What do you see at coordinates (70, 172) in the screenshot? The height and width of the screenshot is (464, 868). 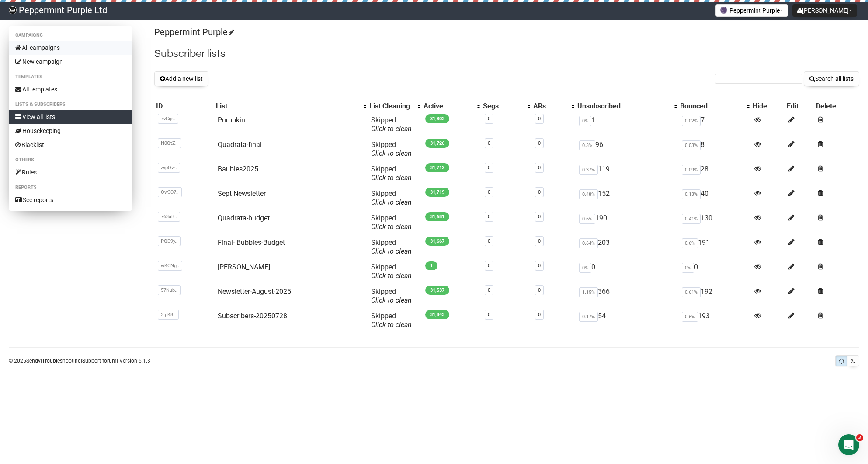 I see `a: Rules` at bounding box center [70, 172].